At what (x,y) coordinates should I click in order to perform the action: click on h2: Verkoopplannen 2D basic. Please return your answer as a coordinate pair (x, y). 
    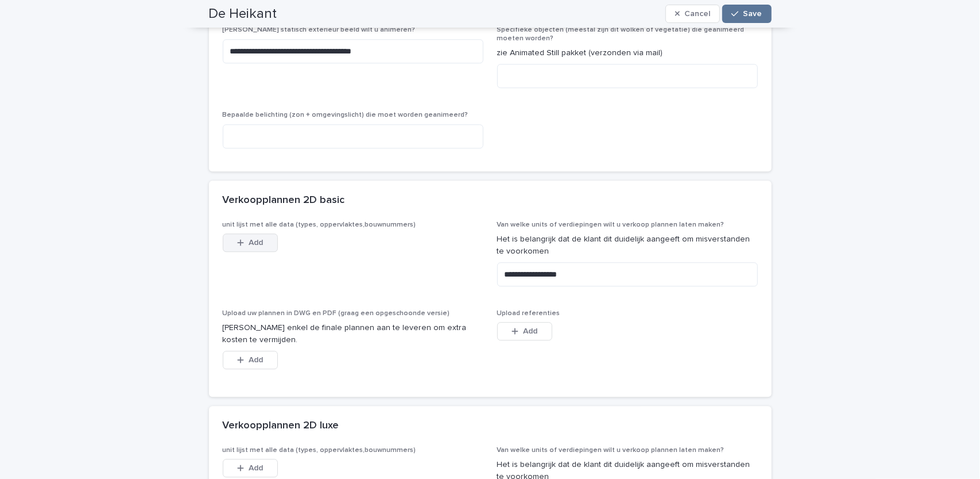
    Looking at the image, I should click on (284, 200).